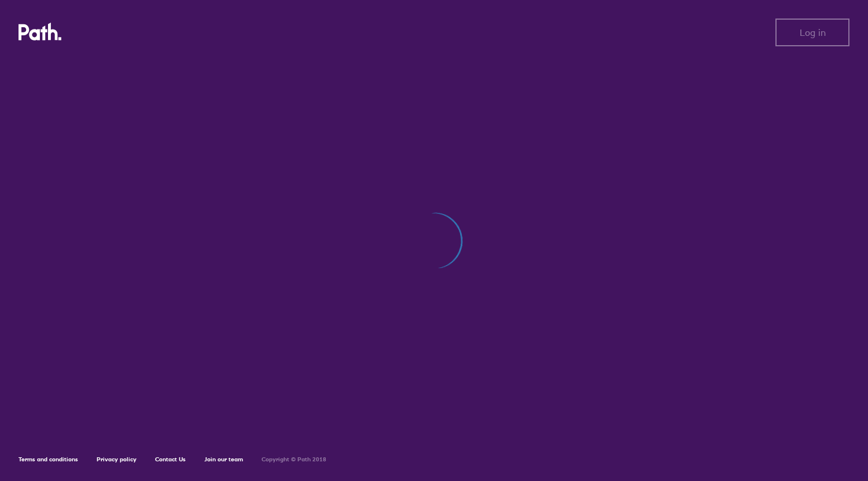  I want to click on a: Privacy policy, so click(116, 459).